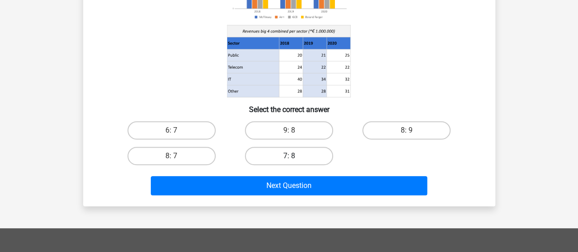 The width and height of the screenshot is (578, 252). What do you see at coordinates (289, 106) in the screenshot?
I see `h6: Select the correct answer` at bounding box center [289, 106].